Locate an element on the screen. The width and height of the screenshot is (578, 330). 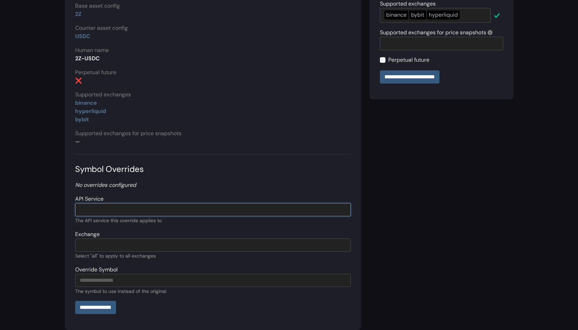
a: hyperliquid is located at coordinates (90, 111).